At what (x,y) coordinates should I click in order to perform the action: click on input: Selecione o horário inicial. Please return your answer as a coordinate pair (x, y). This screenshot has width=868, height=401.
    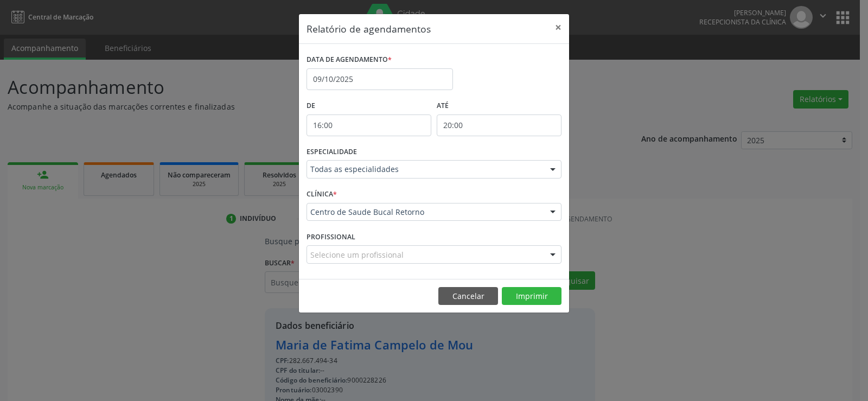
    Looking at the image, I should click on (369, 125).